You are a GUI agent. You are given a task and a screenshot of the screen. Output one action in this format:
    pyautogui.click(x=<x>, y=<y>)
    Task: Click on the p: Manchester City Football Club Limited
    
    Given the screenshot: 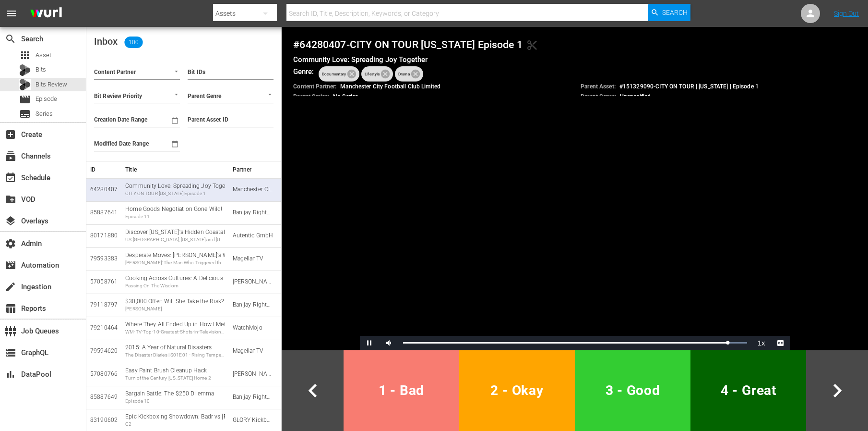 What is the action you would take?
    pyautogui.click(x=367, y=86)
    